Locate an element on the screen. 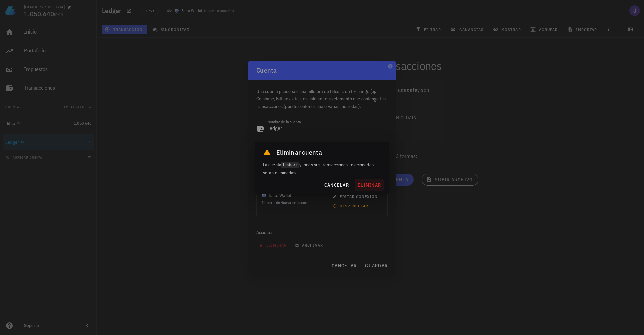  span: Eliminar cuenta is located at coordinates (299, 152).